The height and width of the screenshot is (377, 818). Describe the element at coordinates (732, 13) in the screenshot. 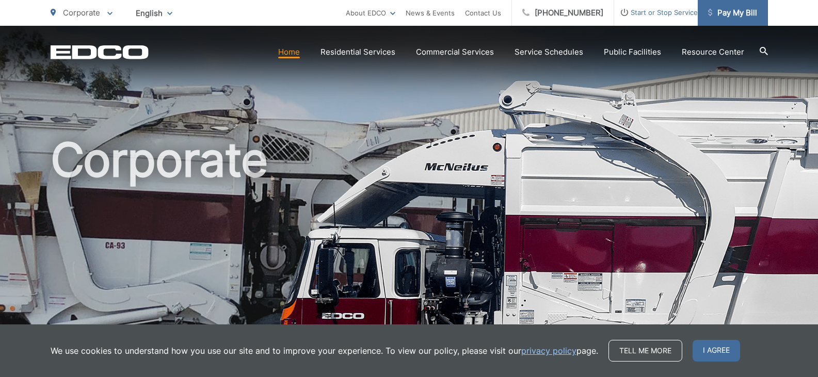

I see `span: Pay My Bill` at that location.